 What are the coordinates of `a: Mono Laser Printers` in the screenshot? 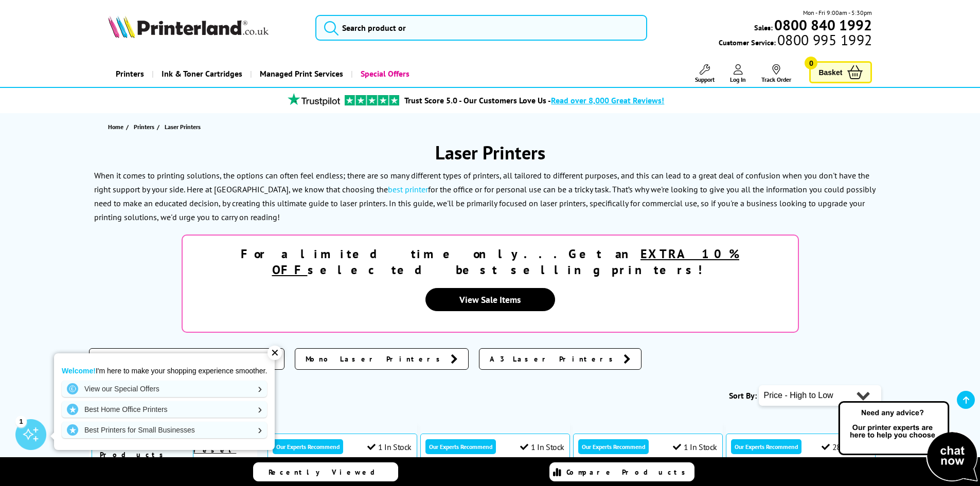 It's located at (381, 359).